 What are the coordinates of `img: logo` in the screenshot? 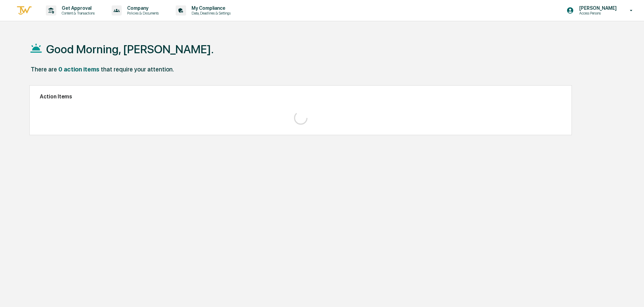 It's located at (24, 10).